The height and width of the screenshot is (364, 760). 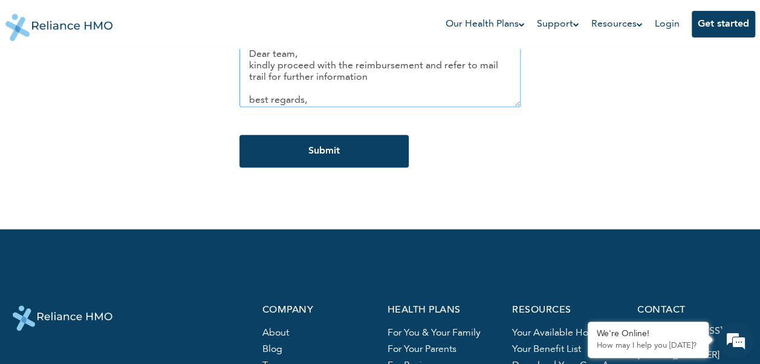 What do you see at coordinates (36, 76) in the screenshot?
I see `img: d_794563401_company_1708531726252_794563401` at bounding box center [36, 76].